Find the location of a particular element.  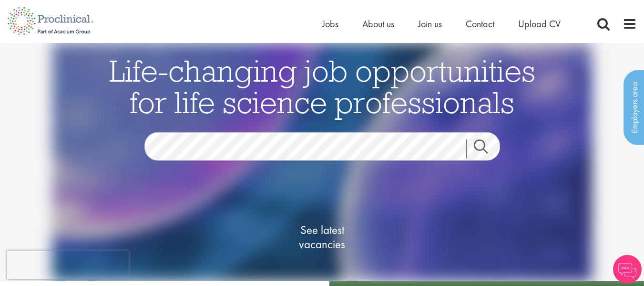

span: About us is located at coordinates (378, 24).